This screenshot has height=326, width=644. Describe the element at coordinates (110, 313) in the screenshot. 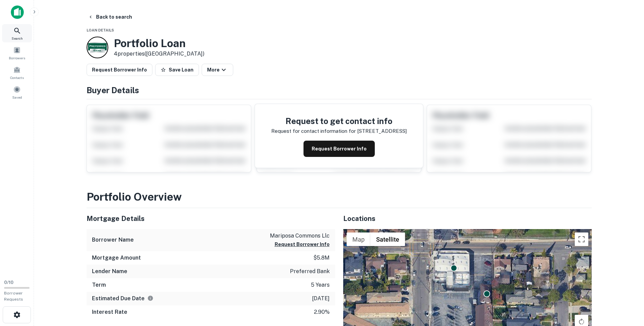

I see `h6: Interest Rate` at that location.